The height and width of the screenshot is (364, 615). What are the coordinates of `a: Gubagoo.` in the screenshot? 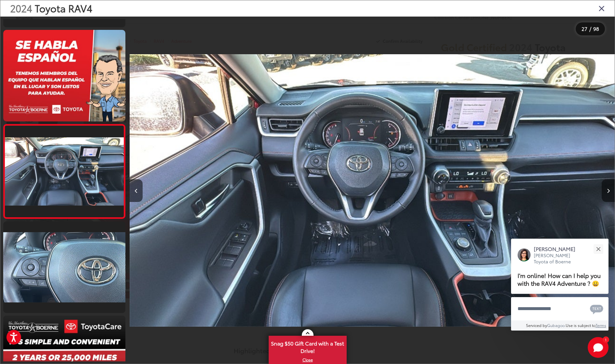 It's located at (556, 325).